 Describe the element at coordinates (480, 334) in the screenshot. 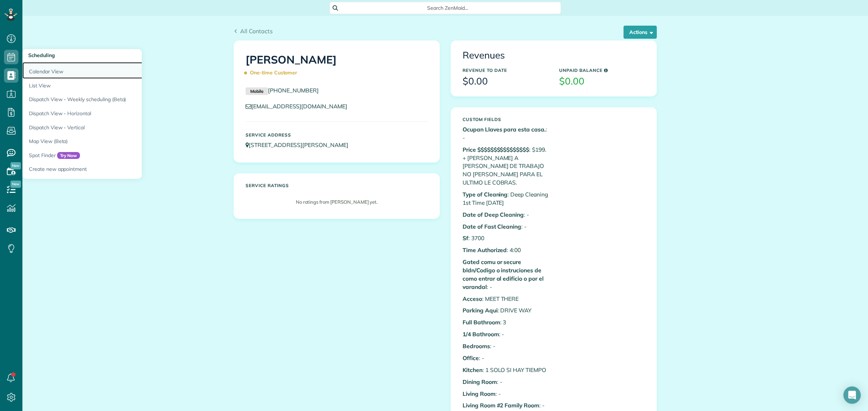

I see `b: 1/4 Bathroom` at that location.